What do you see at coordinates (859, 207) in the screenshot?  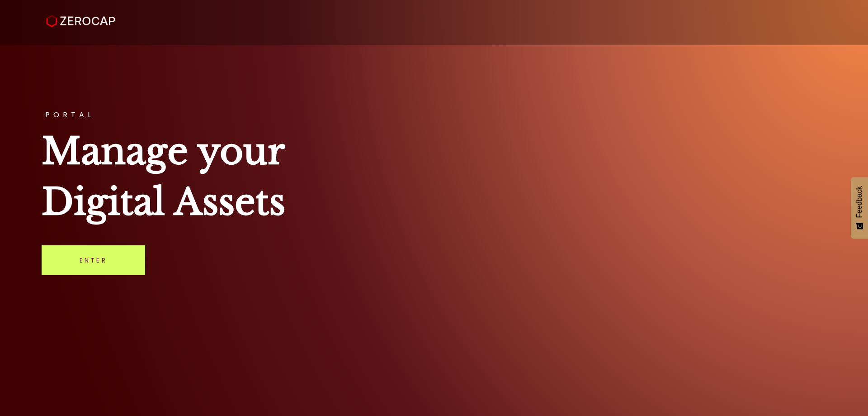 I see `button: Feedback - Show survey` at bounding box center [859, 207].